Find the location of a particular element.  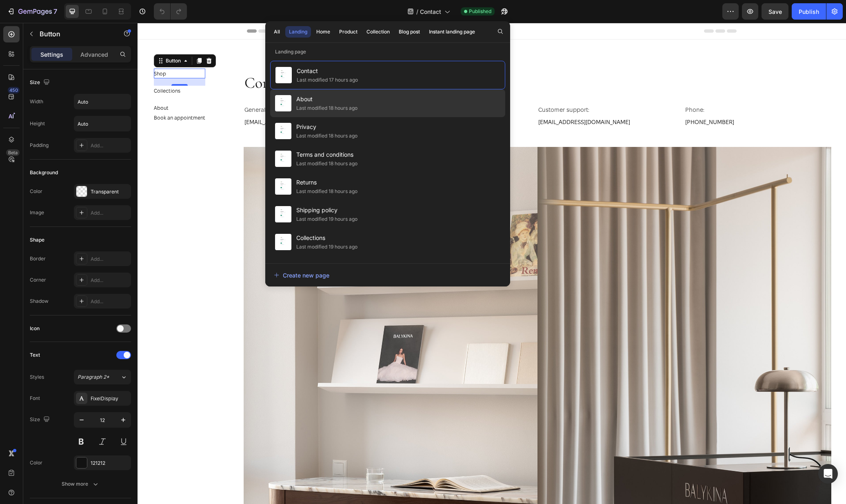

span: Privacy is located at coordinates (327, 127).